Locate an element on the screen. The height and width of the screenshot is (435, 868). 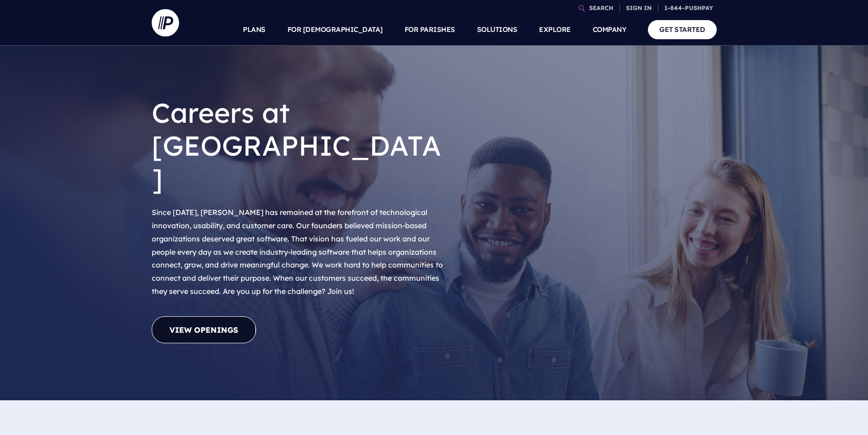
a: GET STARTED is located at coordinates (683, 29).